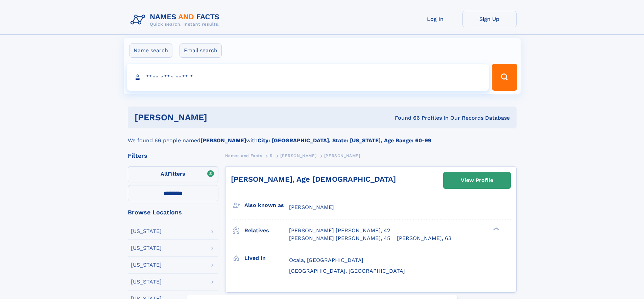 Image resolution: width=644 pixels, height=299 pixels. I want to click on img: Logo Names and Facts, so click(176, 20).